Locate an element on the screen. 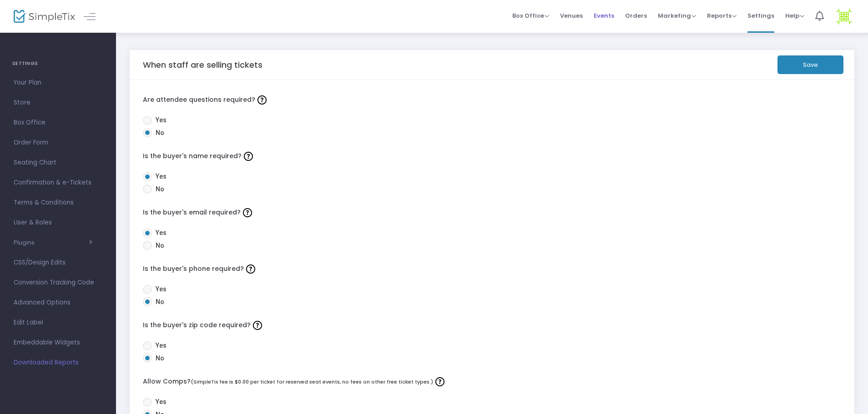 This screenshot has width=868, height=414. span: Reports is located at coordinates (722, 15).